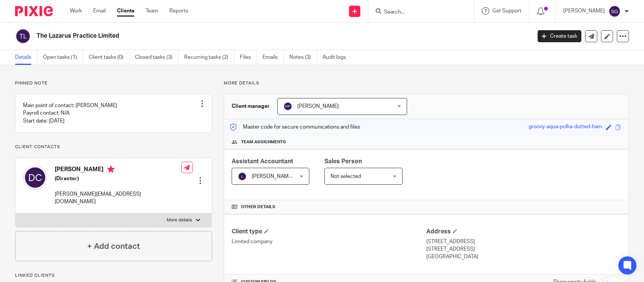 This screenshot has width=644, height=282. I want to click on a: Notes (3), so click(303, 57).